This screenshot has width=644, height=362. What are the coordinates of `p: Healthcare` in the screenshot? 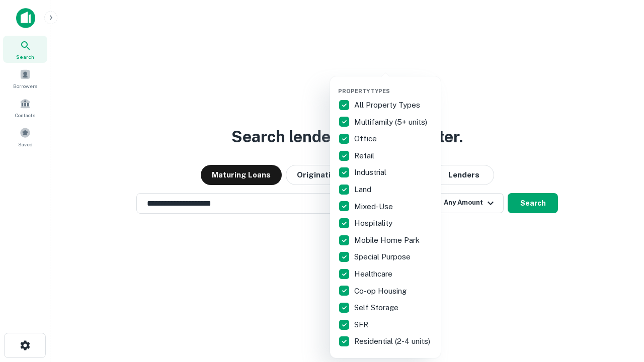 It's located at (374, 274).